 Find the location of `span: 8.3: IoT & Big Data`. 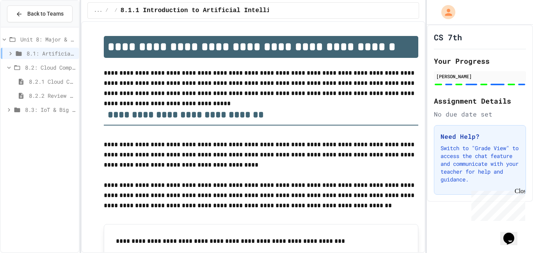

span: 8.3: IoT & Big Data is located at coordinates (50, 109).